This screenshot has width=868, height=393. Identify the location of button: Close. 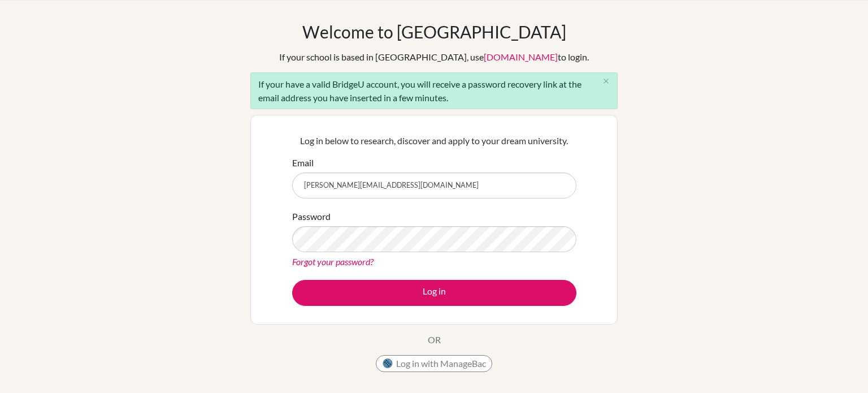
(606, 81).